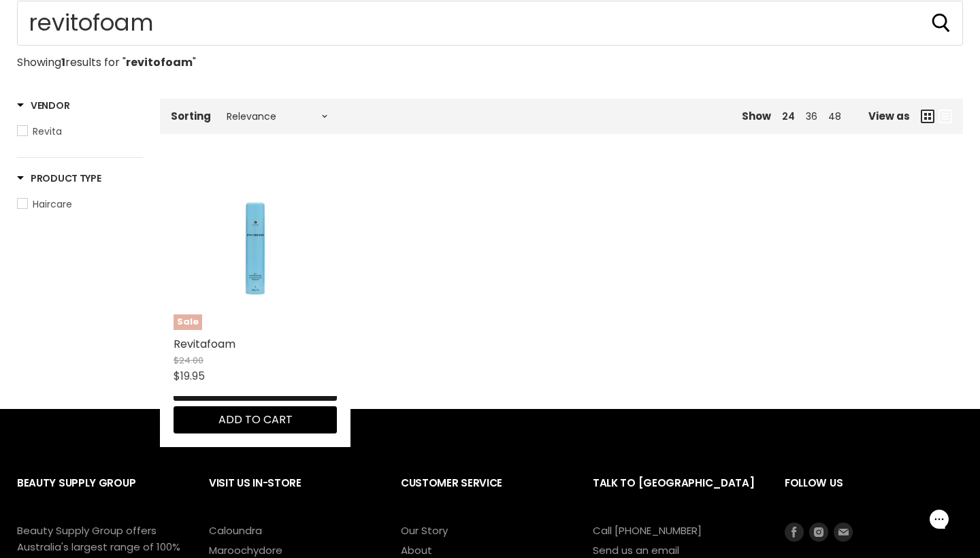 This screenshot has height=558, width=980. What do you see at coordinates (291, 495) in the screenshot?
I see `h2: Visit Us In-Store` at bounding box center [291, 495].